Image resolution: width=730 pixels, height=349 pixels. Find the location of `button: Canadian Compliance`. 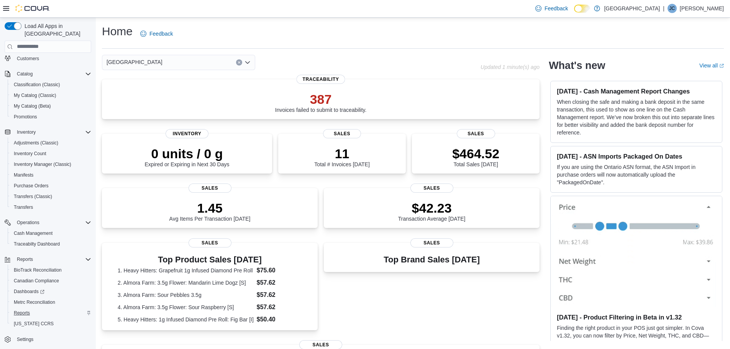

button: Canadian Compliance is located at coordinates (51, 281).